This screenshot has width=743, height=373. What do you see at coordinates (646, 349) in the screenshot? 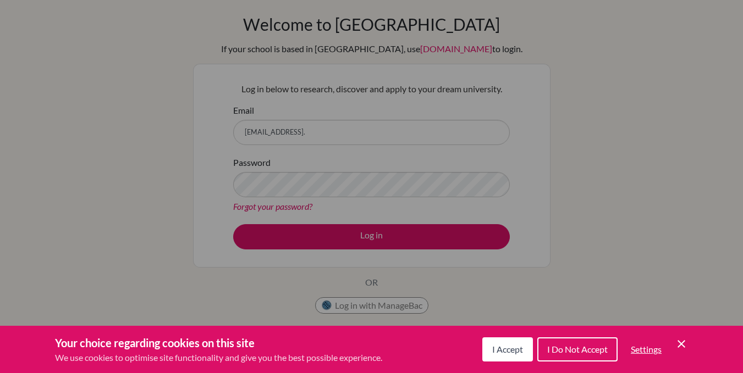
I see `span: Settings` at bounding box center [646, 349].